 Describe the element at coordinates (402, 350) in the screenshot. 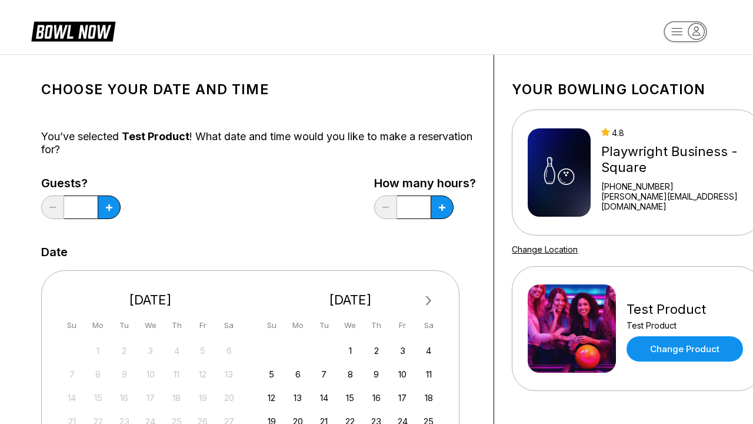

I see `div: Choose Friday, October 3rd, 2025` at that location.